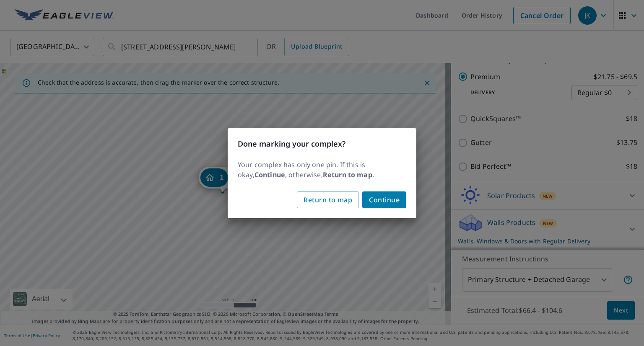 This screenshot has width=644, height=346. Describe the element at coordinates (348, 175) in the screenshot. I see `b: Return to map` at that location.